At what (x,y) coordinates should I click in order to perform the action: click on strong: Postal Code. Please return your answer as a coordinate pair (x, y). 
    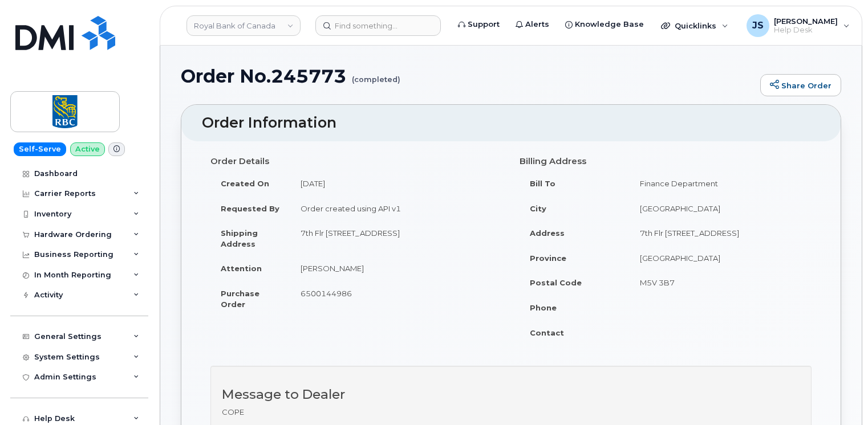
    Looking at the image, I should click on (555, 283).